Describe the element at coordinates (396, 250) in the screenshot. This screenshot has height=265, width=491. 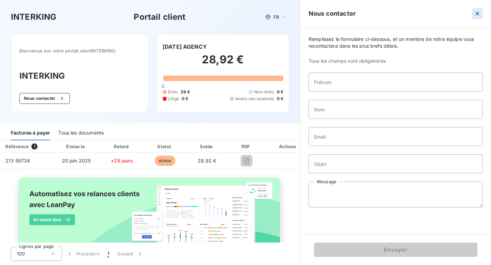
I see `button: Envoyer` at that location.